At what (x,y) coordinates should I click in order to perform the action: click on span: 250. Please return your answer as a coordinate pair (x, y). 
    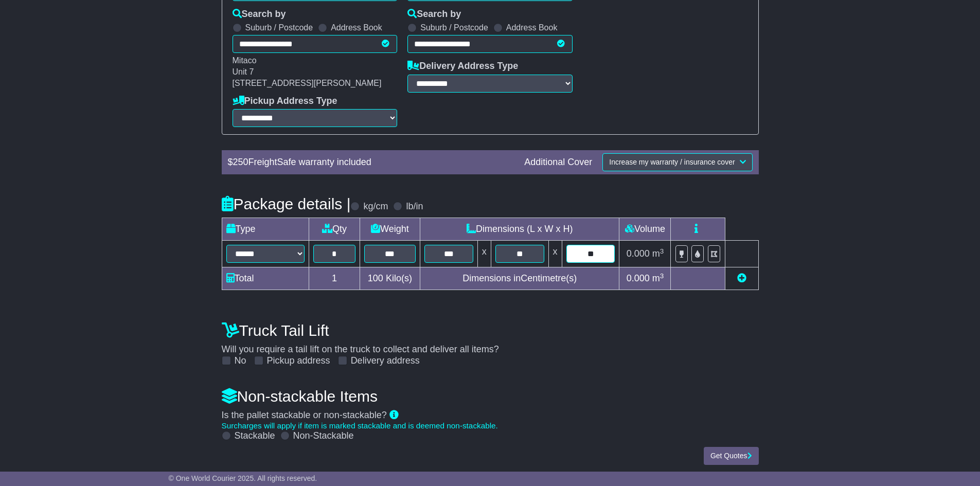
    Looking at the image, I should click on (241, 162).